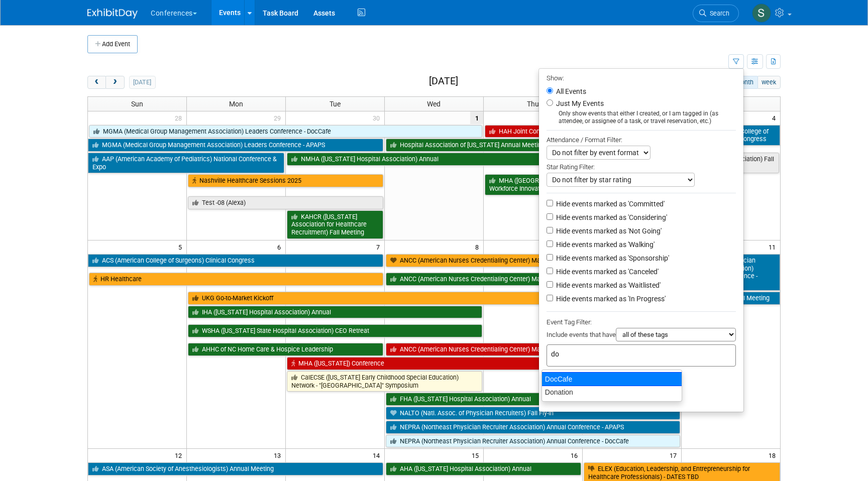 This screenshot has width=868, height=481. Describe the element at coordinates (236, 279) in the screenshot. I see `a: HR Healthcare` at that location.